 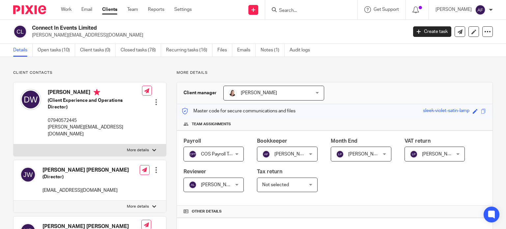 What do you see at coordinates (90, 73) in the screenshot?
I see `p: Client contacts` at bounding box center [90, 73].